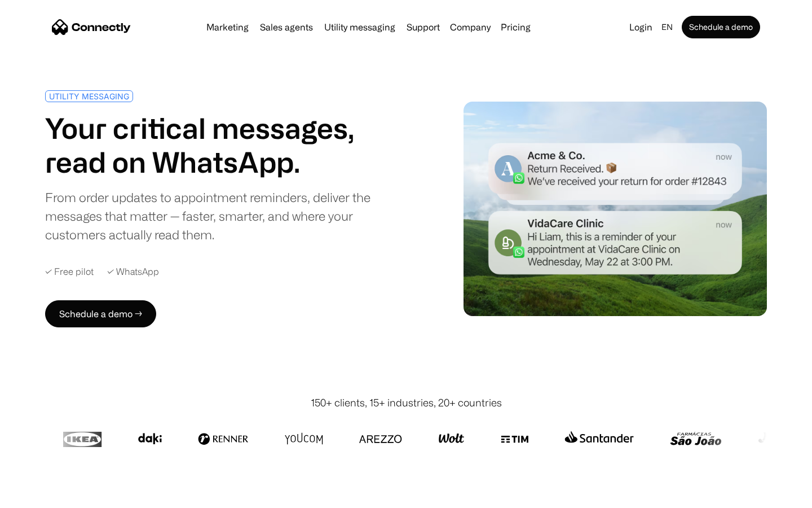  I want to click on ul: Language list, so click(45, 496).